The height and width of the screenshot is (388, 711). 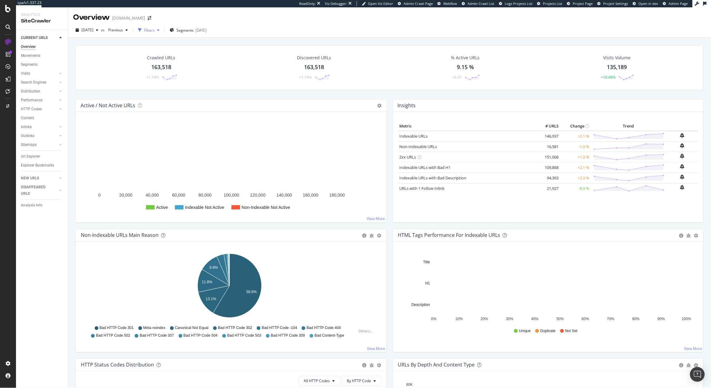 I want to click on div: Viz Debugger:, so click(x=336, y=4).